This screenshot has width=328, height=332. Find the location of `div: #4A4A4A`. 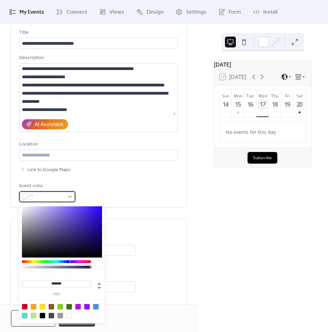

div: #4A4A4A is located at coordinates (51, 316).